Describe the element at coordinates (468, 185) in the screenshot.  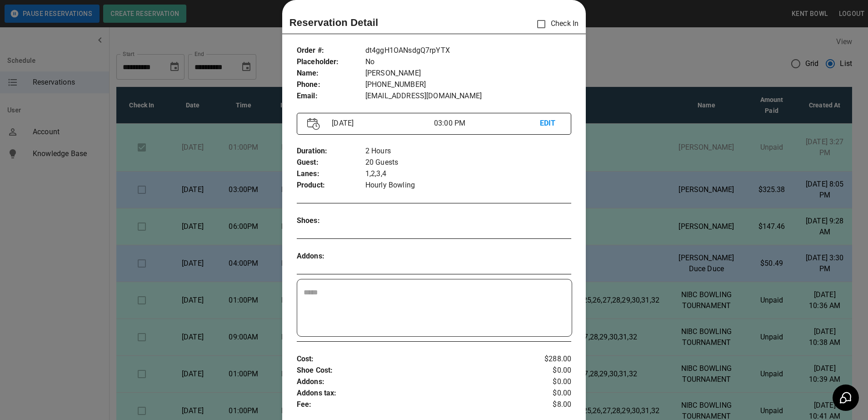
I see `p: Hourly Bowling` at that location.